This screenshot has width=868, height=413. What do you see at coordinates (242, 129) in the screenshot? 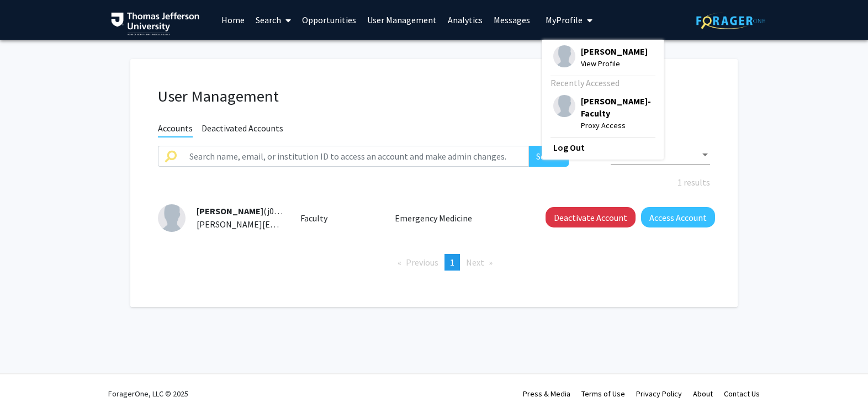
I see `span: Deactivated Accounts` at bounding box center [242, 129].